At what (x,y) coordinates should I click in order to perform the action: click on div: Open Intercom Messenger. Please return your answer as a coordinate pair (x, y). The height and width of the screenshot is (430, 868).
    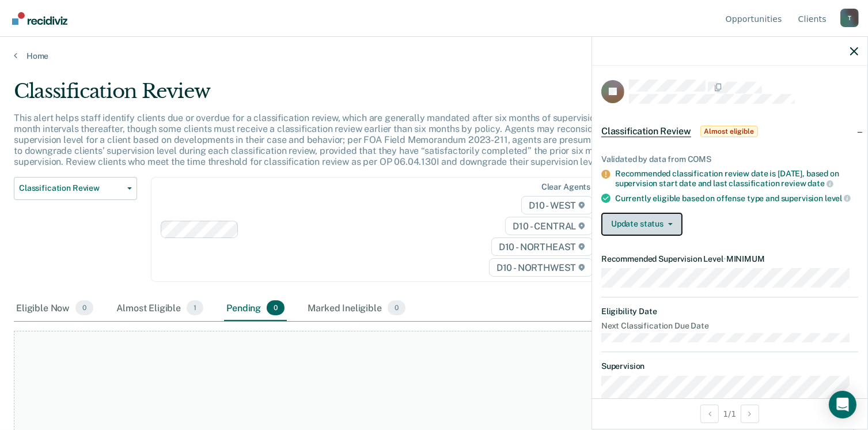
    Looking at the image, I should click on (843, 404).